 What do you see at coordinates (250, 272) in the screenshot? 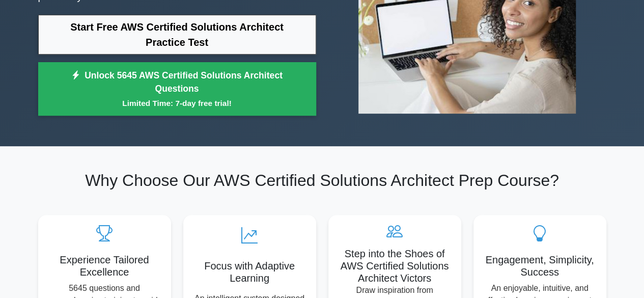
I see `h5: Focus with Adaptive Learning` at bounding box center [250, 272].